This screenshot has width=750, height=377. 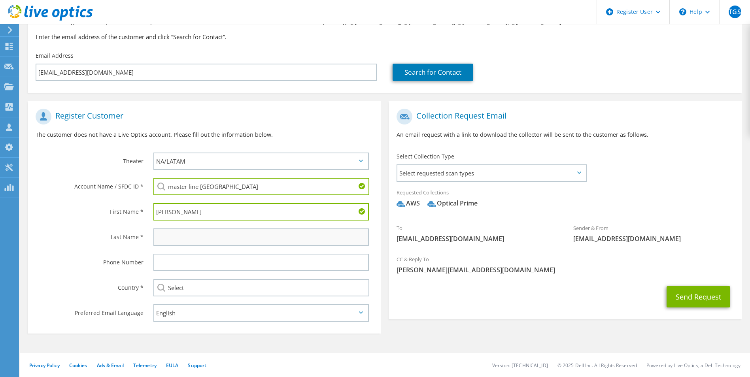 What do you see at coordinates (89, 285) in the screenshot?
I see `label: Country *` at bounding box center [89, 285].